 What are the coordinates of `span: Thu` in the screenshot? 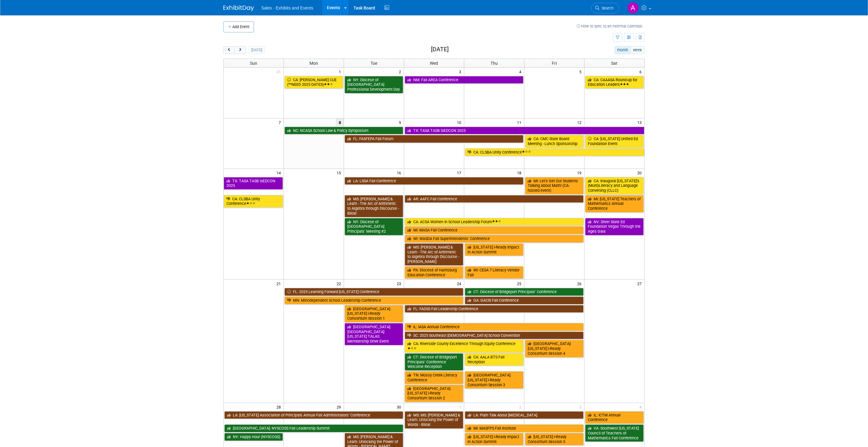 It's located at (494, 63).